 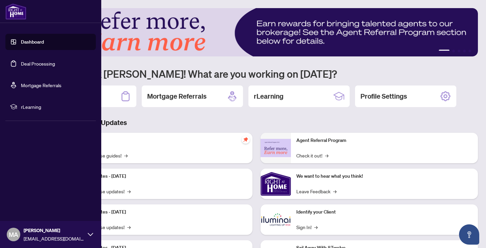 What do you see at coordinates (469, 234) in the screenshot?
I see `button: Open asap` at bounding box center [469, 234].